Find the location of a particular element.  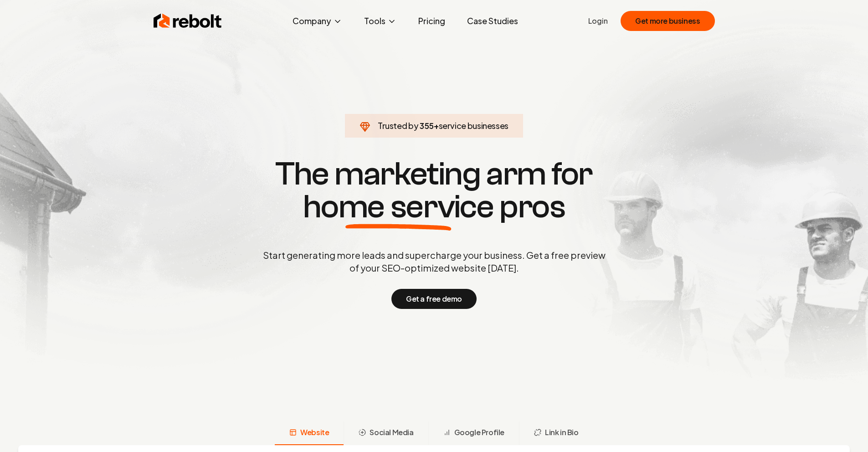

button: Tools is located at coordinates (380, 21).